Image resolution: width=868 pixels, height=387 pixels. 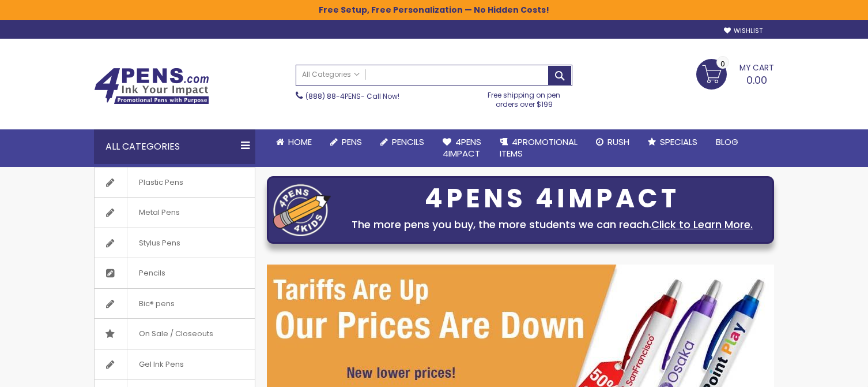 I want to click on span: 4Pens 4impact, so click(x=462, y=147).